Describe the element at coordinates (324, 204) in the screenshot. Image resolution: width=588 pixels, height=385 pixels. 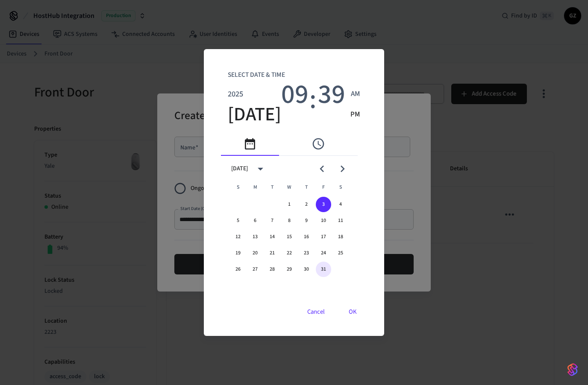
I see `button: 3` at that location.